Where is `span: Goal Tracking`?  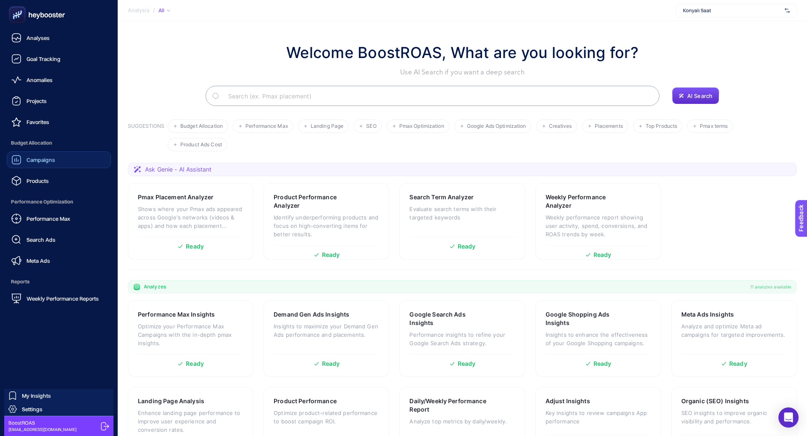 span: Goal Tracking is located at coordinates (43, 59).